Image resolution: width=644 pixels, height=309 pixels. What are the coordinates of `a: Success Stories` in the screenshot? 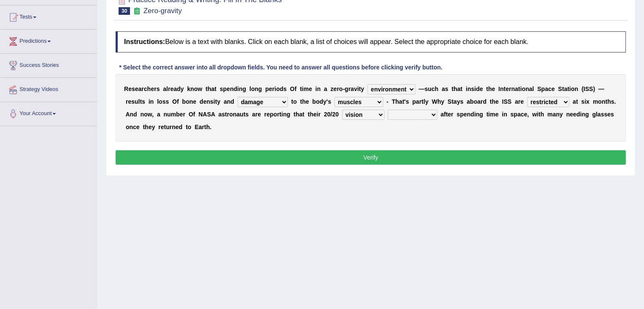 It's located at (49, 64).